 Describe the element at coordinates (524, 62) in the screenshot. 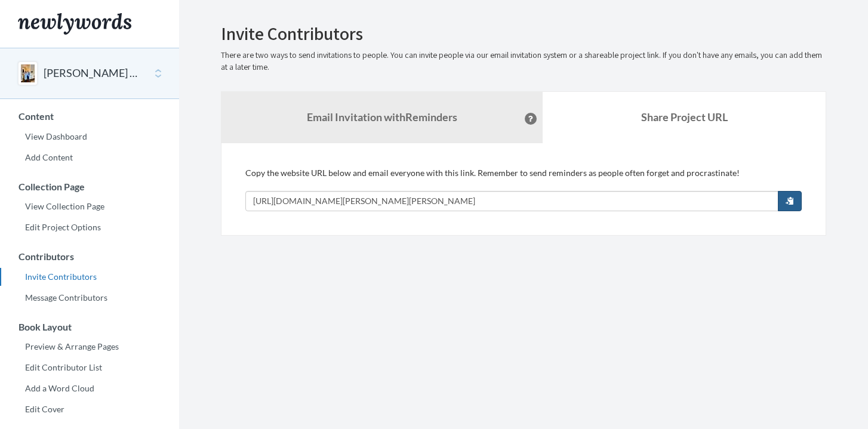

I see `p: There are two ways to send invitations to people. You can invite people via our email invitation ...` at that location.